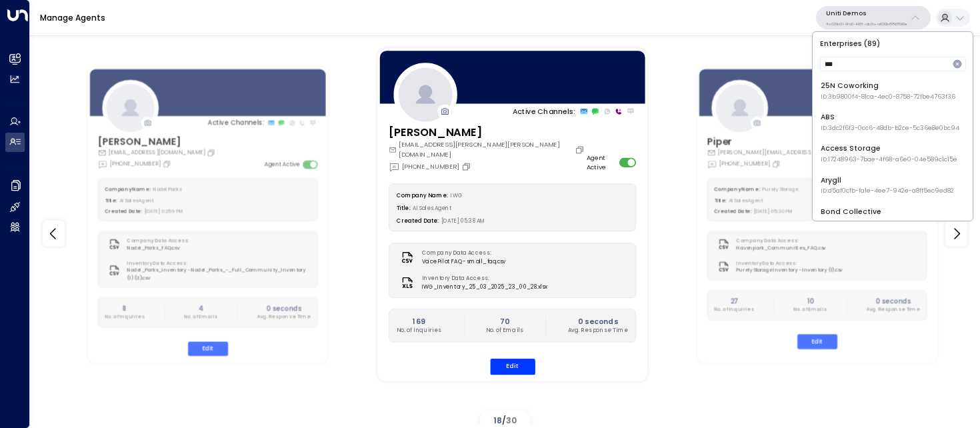  I want to click on h3: Piper, so click(790, 142).